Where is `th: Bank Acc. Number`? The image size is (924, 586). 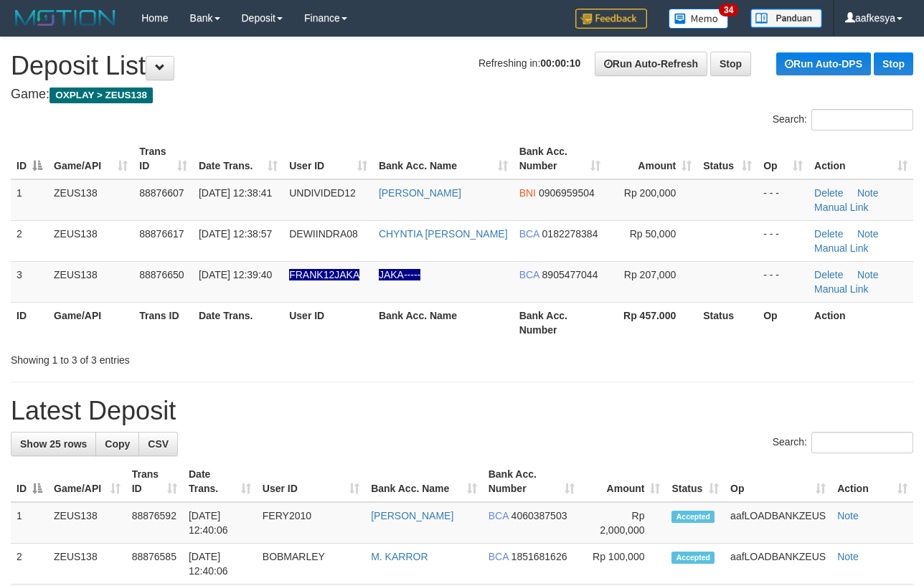
th: Bank Acc. Number is located at coordinates (560, 322).